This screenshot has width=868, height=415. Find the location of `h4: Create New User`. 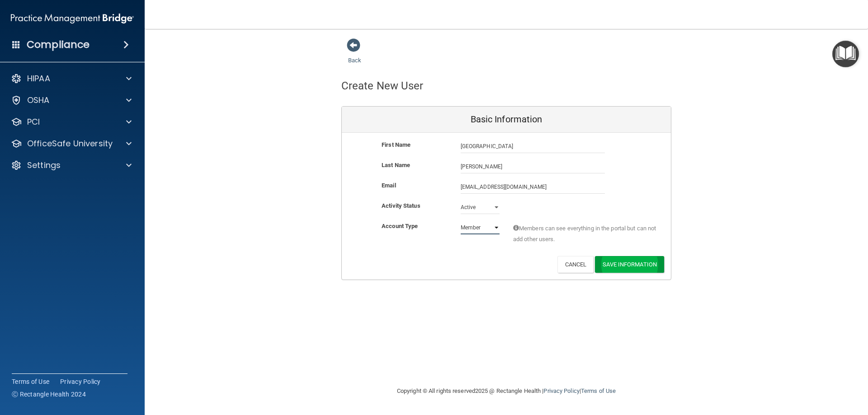

h4: Create New User is located at coordinates (382, 86).